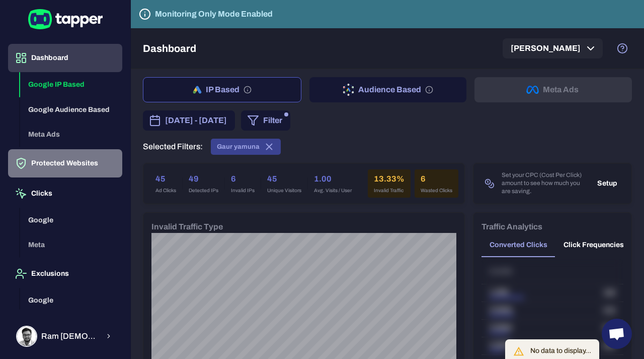 Image resolution: width=644 pixels, height=359 pixels. What do you see at coordinates (266, 120) in the screenshot?
I see `button: Filter` at bounding box center [266, 120].